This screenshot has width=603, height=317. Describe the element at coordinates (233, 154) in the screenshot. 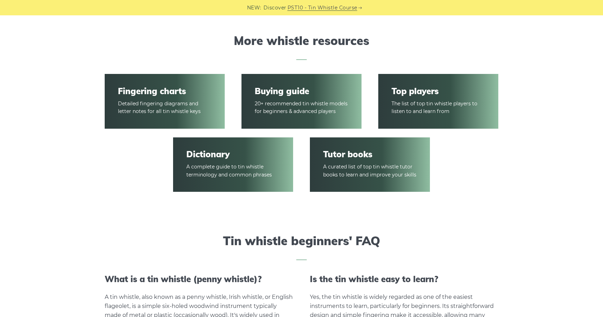

I see `a: Dictionary` at that location.